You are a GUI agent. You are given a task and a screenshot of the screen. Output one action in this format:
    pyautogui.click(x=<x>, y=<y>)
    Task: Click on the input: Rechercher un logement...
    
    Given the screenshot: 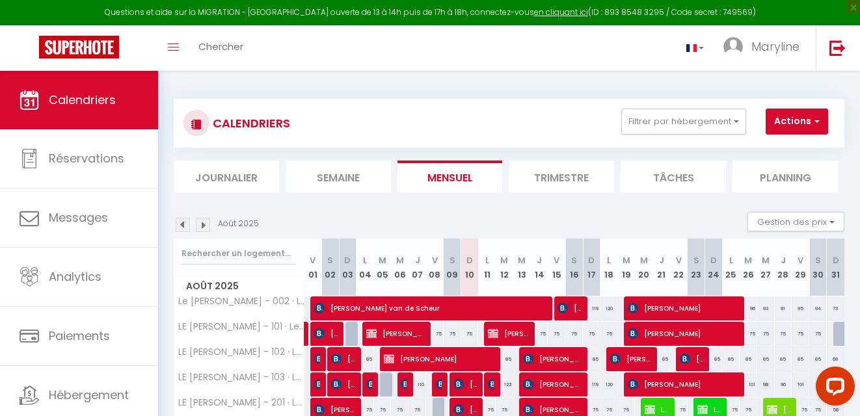 What is the action you would take?
    pyautogui.click(x=239, y=254)
    